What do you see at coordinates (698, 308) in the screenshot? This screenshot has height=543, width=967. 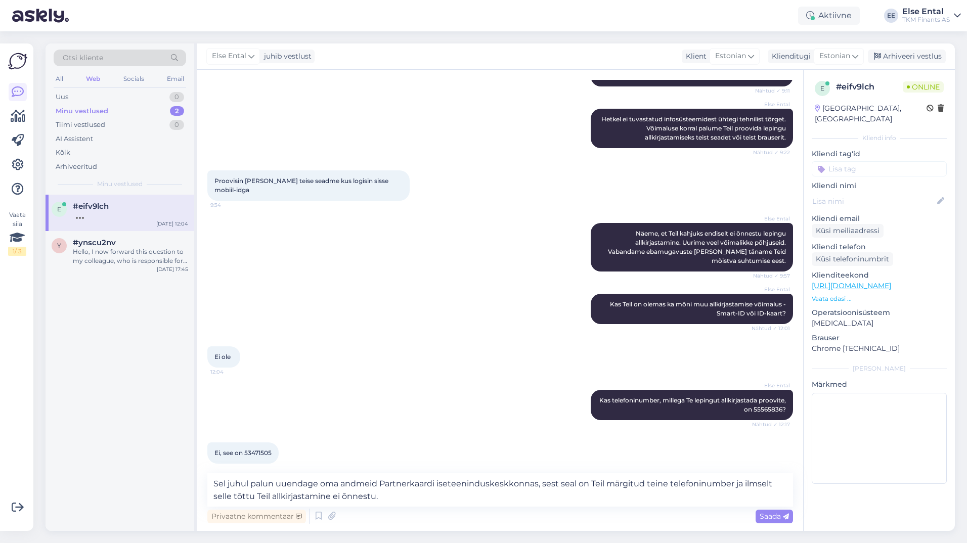 I see `span: Kas Teil on olemas ka mõni muu allkirjastamise võimalus - Smart-ID või ID-kaart?` at bounding box center [698, 308].